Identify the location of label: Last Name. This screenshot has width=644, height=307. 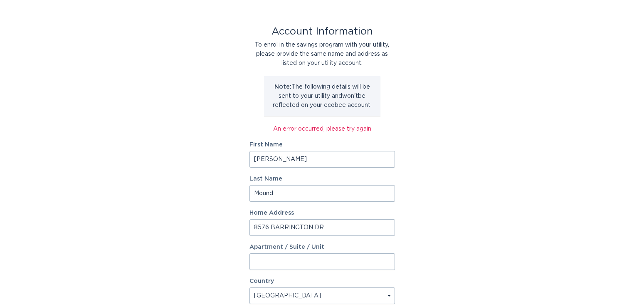
(322, 179).